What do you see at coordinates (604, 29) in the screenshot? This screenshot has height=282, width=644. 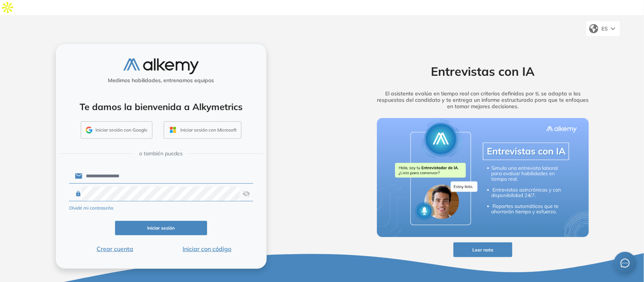 I see `span: ES` at bounding box center [604, 29].